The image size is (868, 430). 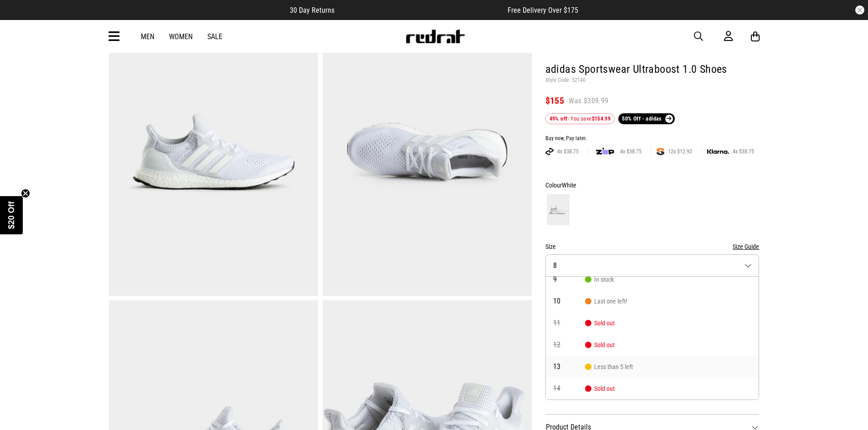 I want to click on a: 50% Off - adidas, so click(x=646, y=119).